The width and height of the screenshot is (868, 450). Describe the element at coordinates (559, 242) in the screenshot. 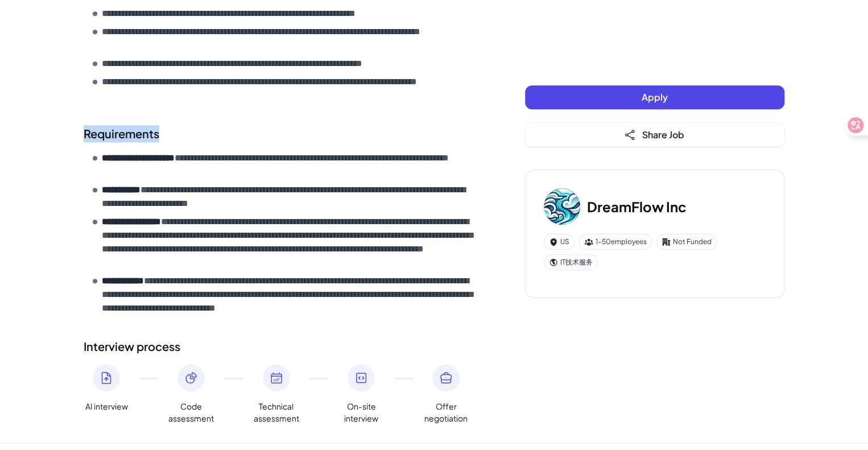

I see `div: US` at that location.